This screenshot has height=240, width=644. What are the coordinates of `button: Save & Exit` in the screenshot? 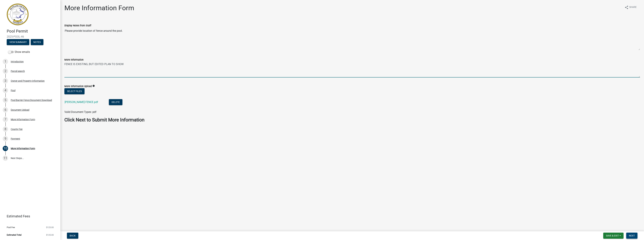 It's located at (613, 235).